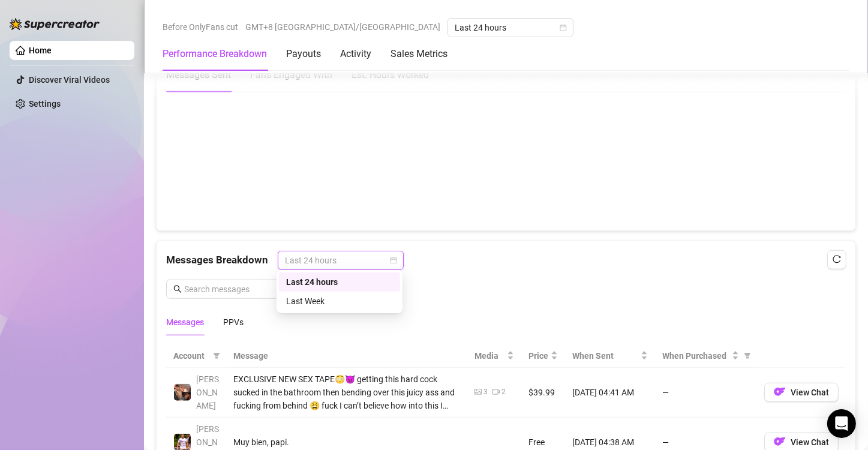 The width and height of the screenshot is (868, 450). What do you see at coordinates (200, 27) in the screenshot?
I see `span: Before OnlyFans cut` at bounding box center [200, 27].